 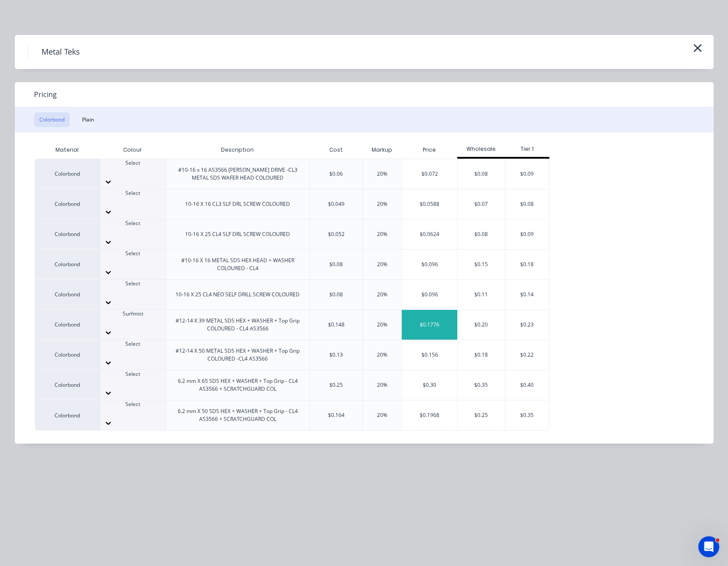 I want to click on div: Material, so click(x=67, y=150).